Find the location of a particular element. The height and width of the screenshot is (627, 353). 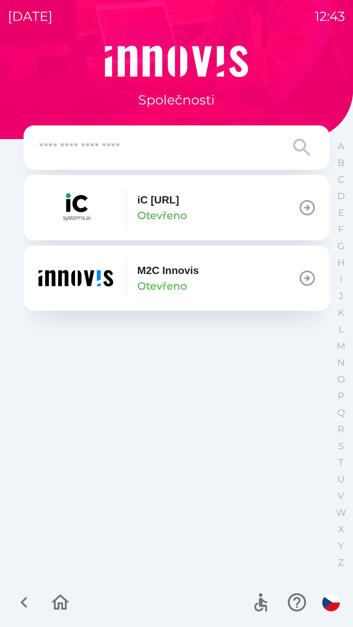

p: S is located at coordinates (341, 446).